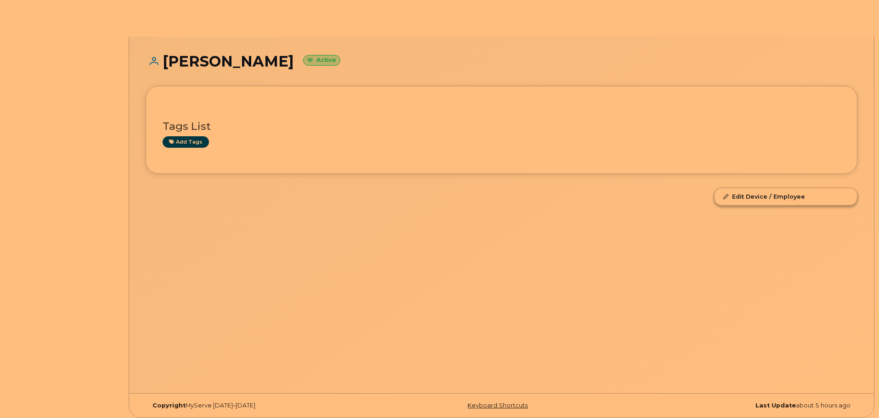 The width and height of the screenshot is (879, 418). What do you see at coordinates (776, 405) in the screenshot?
I see `strong: Last Update` at bounding box center [776, 405].